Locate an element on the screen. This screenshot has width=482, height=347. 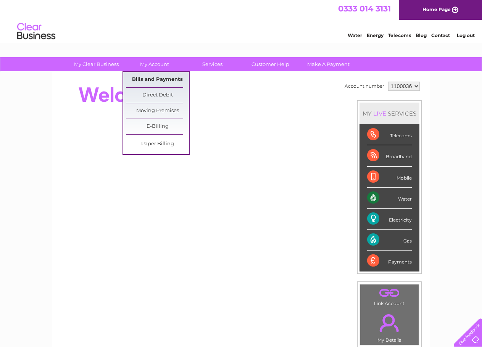
a: Blog is located at coordinates (421, 35).